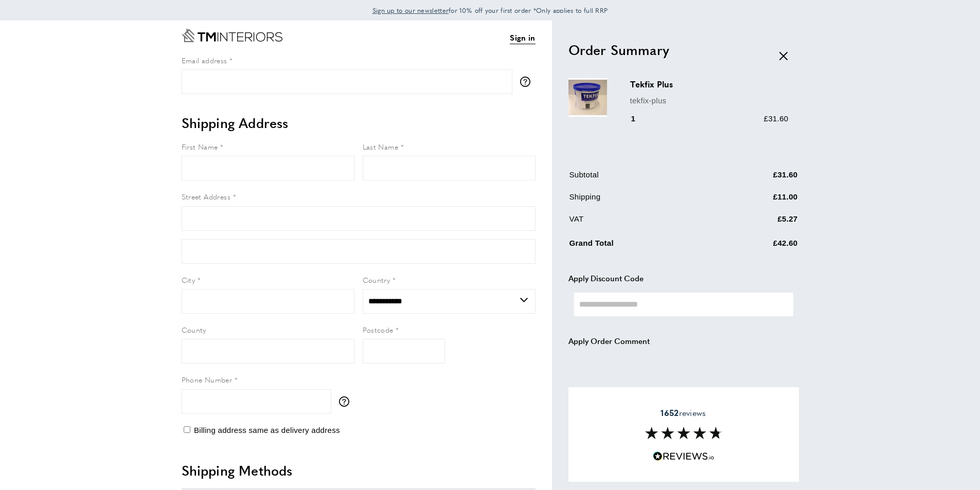 This screenshot has height=490, width=980. I want to click on strong: 1652, so click(670, 413).